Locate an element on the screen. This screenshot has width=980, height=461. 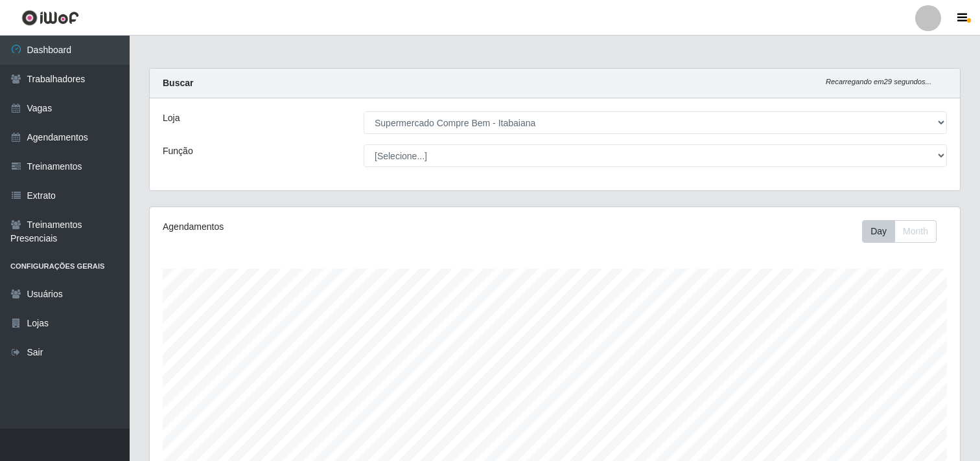
strong: Buscar is located at coordinates (177, 83).